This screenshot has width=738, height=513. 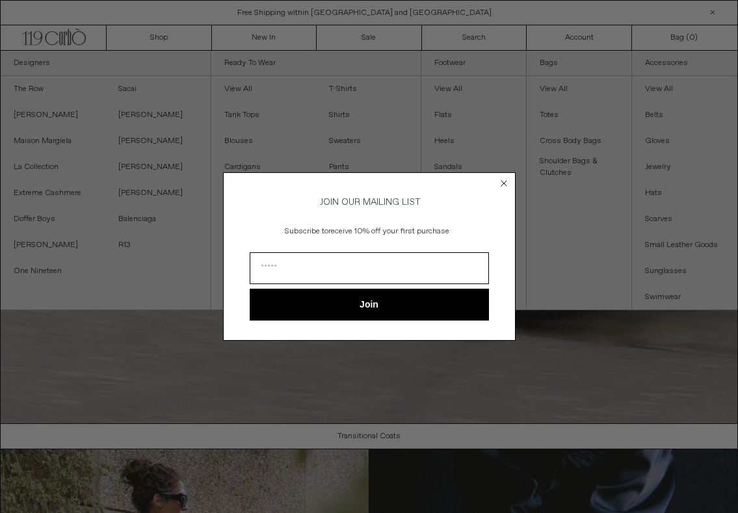 What do you see at coordinates (370, 202) in the screenshot?
I see `span: JOIN OUR MAILING LIST` at bounding box center [370, 202].